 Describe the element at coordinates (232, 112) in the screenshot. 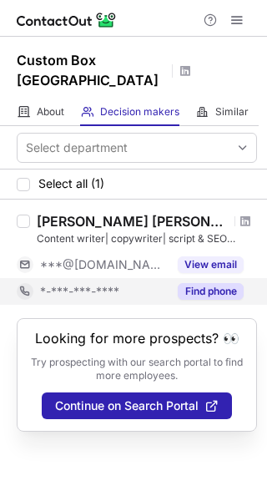

I see `span: Similar` at that location.